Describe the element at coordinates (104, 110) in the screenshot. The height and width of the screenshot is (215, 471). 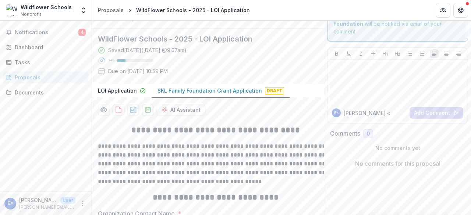
I see `button: Preview 8f39a7ab-fc29-4a49-ad66-0bbedb7088e6-1.pdf` at that location.